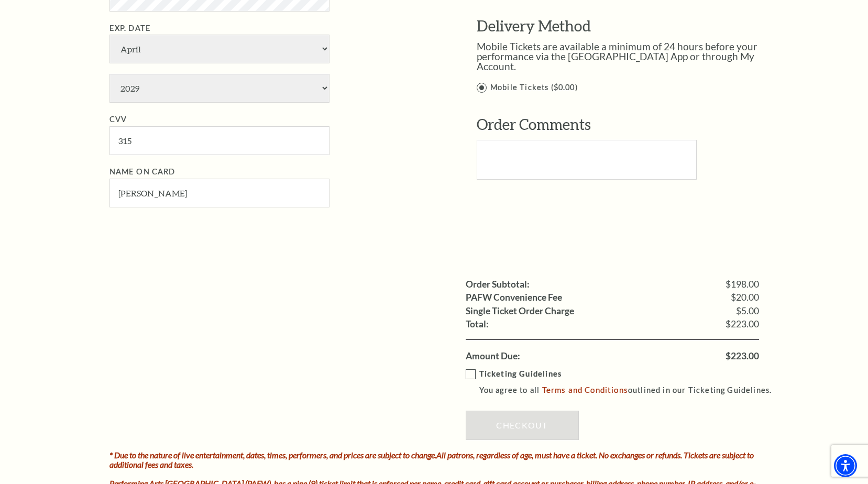 The image size is (868, 484). What do you see at coordinates (142, 171) in the screenshot?
I see `label: Name on Card` at bounding box center [142, 171].